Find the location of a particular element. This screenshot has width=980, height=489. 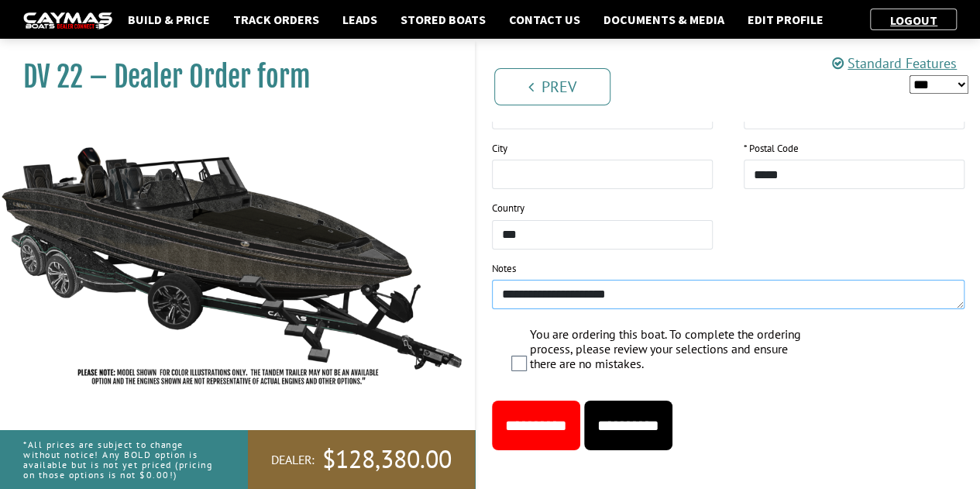

p: *All prices are subject to change without notice! Any BOLD option is available but is not yet pri... is located at coordinates (118, 460).